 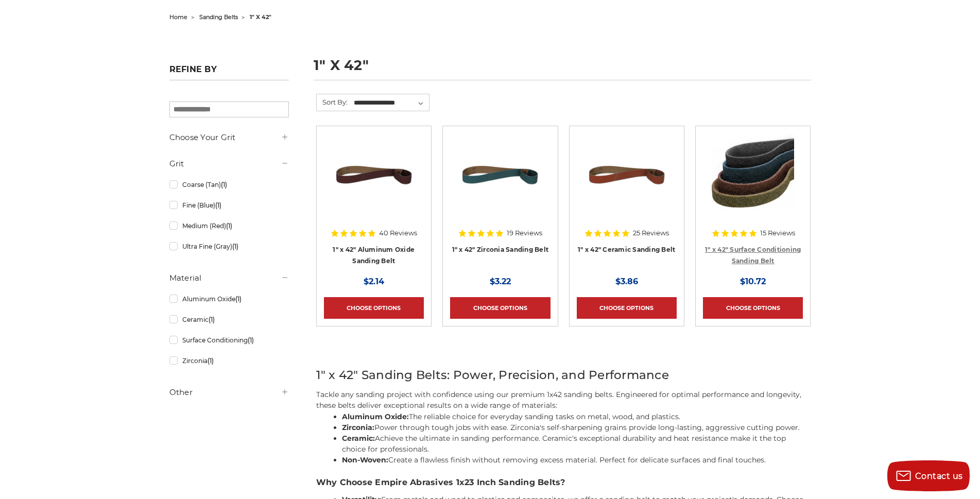 I want to click on a: Ultra Fine (Gray), so click(x=229, y=246).